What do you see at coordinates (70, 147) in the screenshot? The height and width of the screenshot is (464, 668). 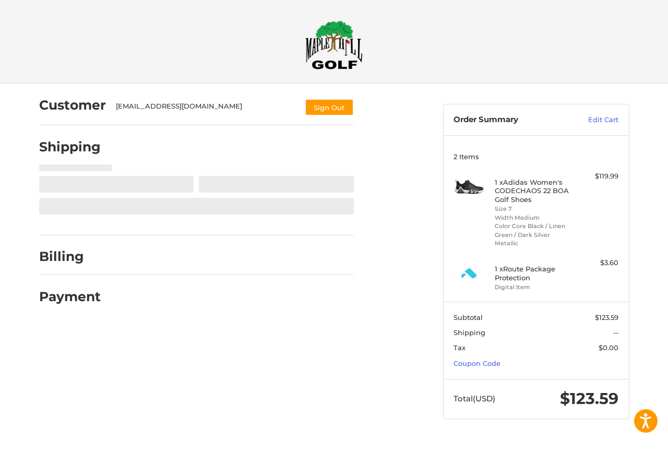 I see `h2: Shipping` at bounding box center [70, 147].